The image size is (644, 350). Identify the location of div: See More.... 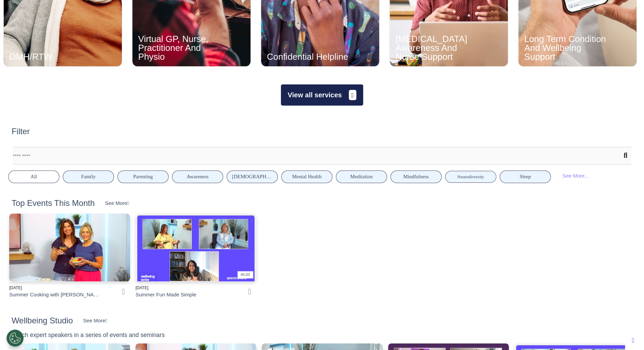
(576, 176).